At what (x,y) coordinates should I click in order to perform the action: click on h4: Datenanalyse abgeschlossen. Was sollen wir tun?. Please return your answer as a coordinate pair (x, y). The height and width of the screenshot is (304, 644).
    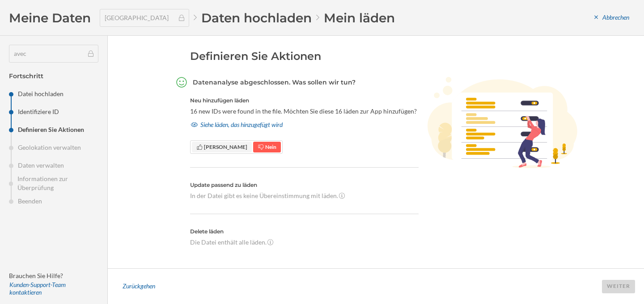
    Looking at the image, I should click on (274, 82).